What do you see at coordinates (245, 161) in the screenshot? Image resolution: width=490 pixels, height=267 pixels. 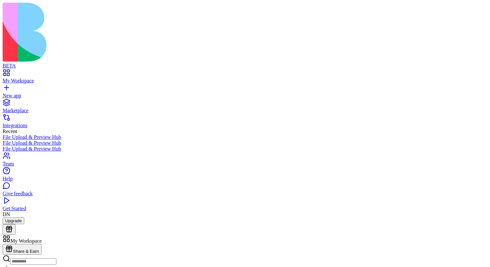 I see `a: Team` at bounding box center [245, 161].